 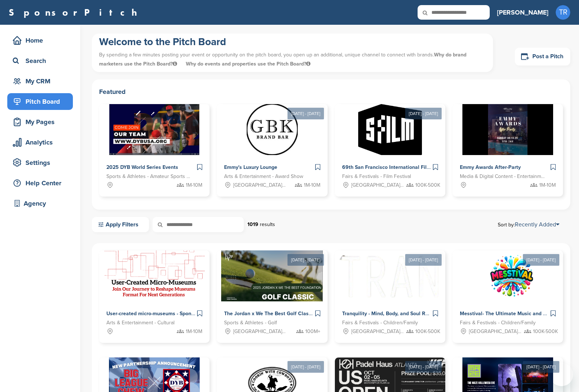 I want to click on p: By spending a few minutes posting your event or opportunity on the pitch board, you open up an ad..., so click(x=292, y=59).